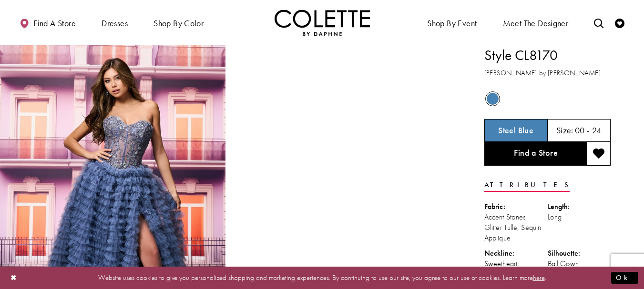 The width and height of the screenshot is (644, 289). I want to click on a: Visit Home Page, so click(322, 22).